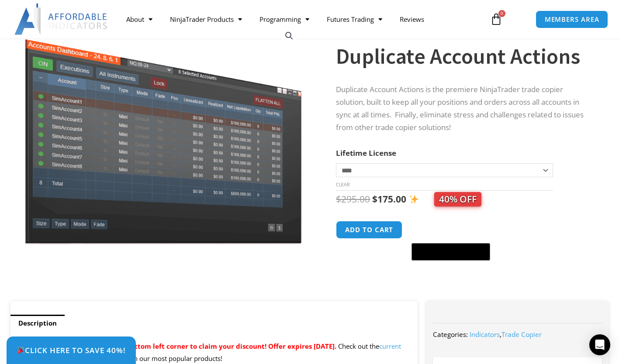 The width and height of the screenshot is (619, 364). I want to click on button: Add to cart, so click(369, 230).